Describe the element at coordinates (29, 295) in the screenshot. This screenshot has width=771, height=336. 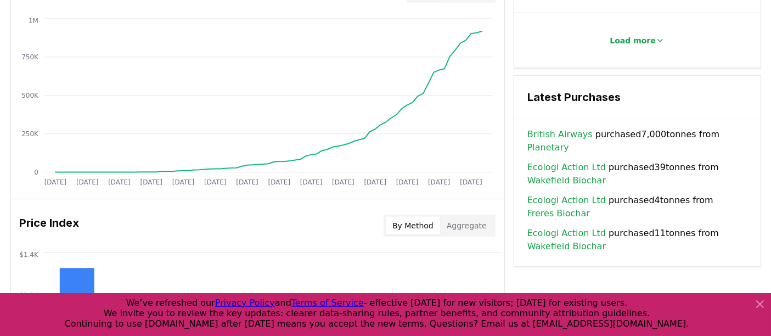
I see `tspan: $1.1K` at that location.